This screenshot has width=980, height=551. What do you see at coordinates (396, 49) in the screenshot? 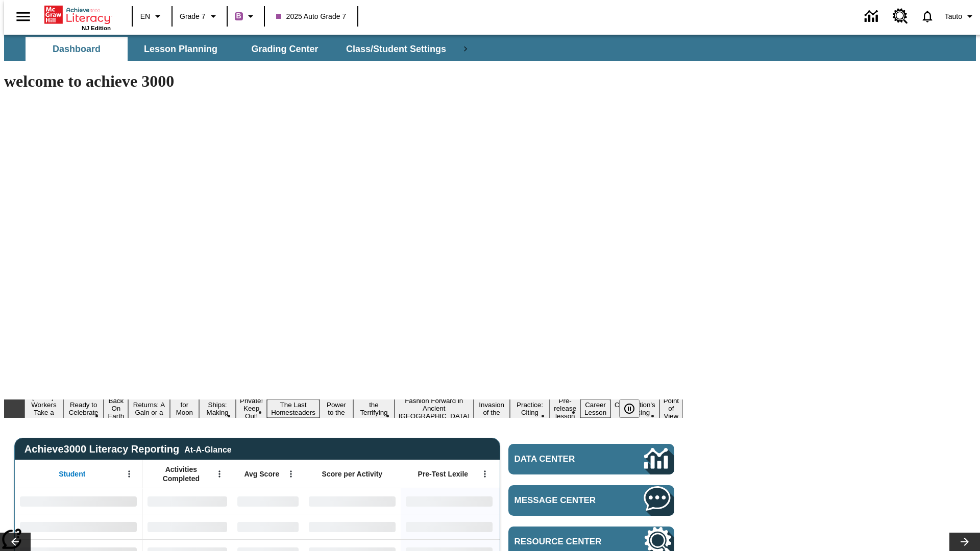
I see `span: Class/Student Settings` at bounding box center [396, 49].